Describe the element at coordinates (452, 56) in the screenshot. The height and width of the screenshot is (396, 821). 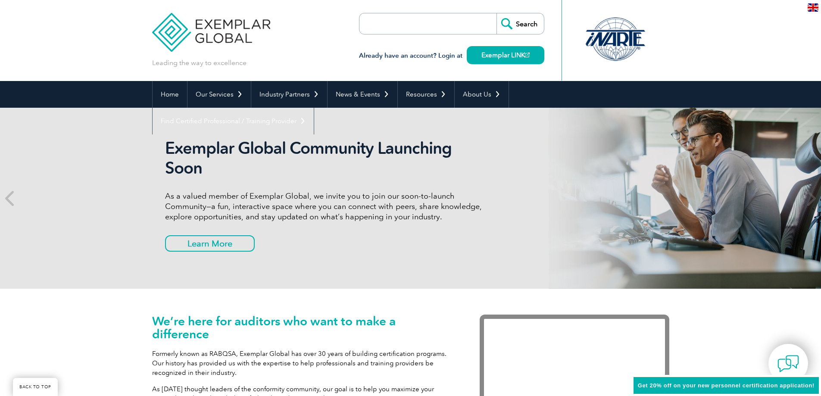
I see `h3: Already have an account? Login at` at that location.